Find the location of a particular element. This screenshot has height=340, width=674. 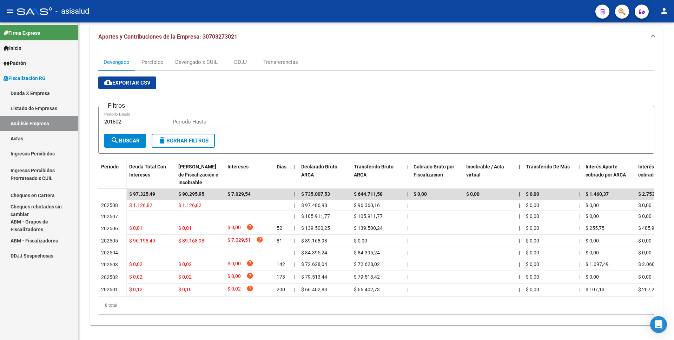

div: Percibido is located at coordinates (152, 62).